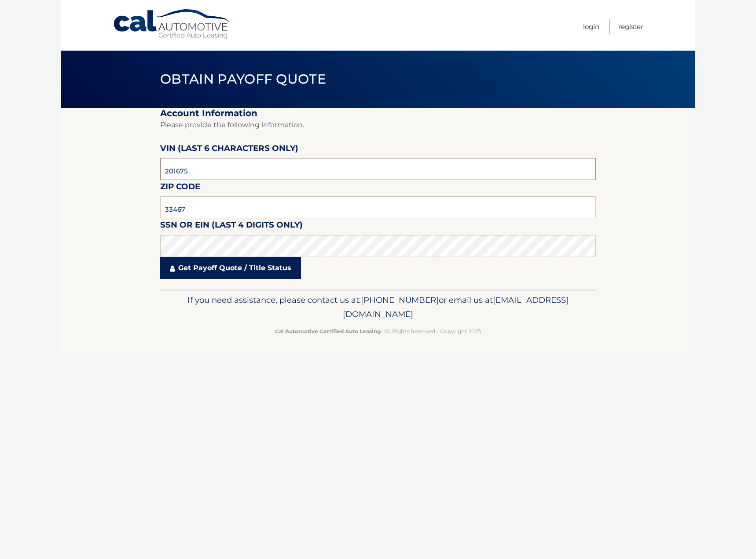  I want to click on p: - All Rights Reserved - Copyright 2025, so click(378, 331).